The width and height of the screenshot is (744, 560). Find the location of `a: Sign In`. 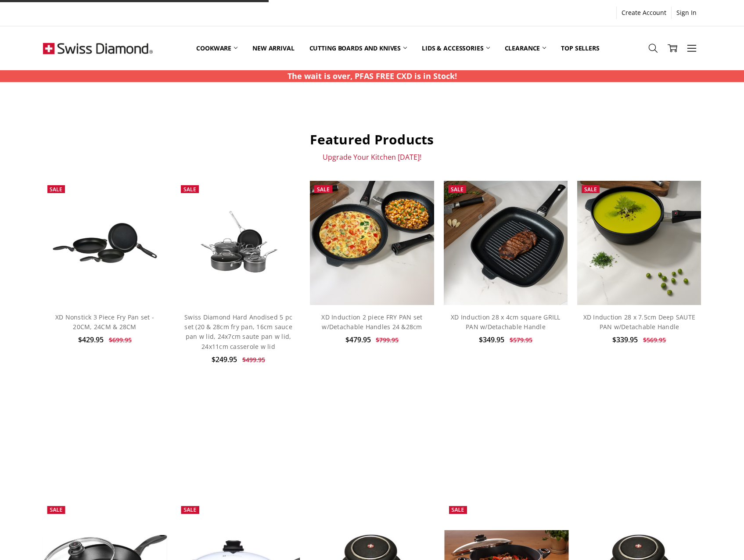

a: Sign In is located at coordinates (687, 13).